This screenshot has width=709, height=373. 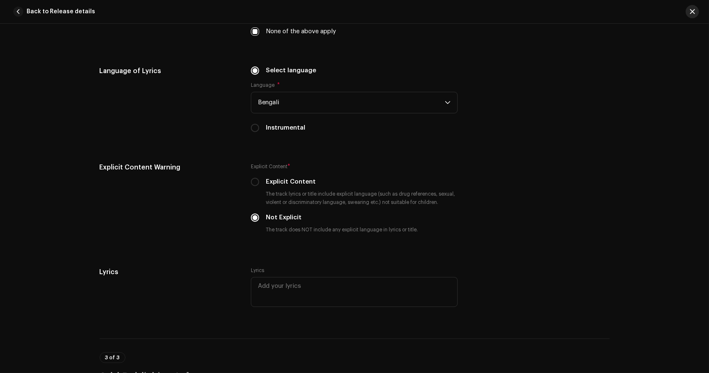 I want to click on small: The track does NOT include any explicit language in lyrics or title., so click(x=342, y=230).